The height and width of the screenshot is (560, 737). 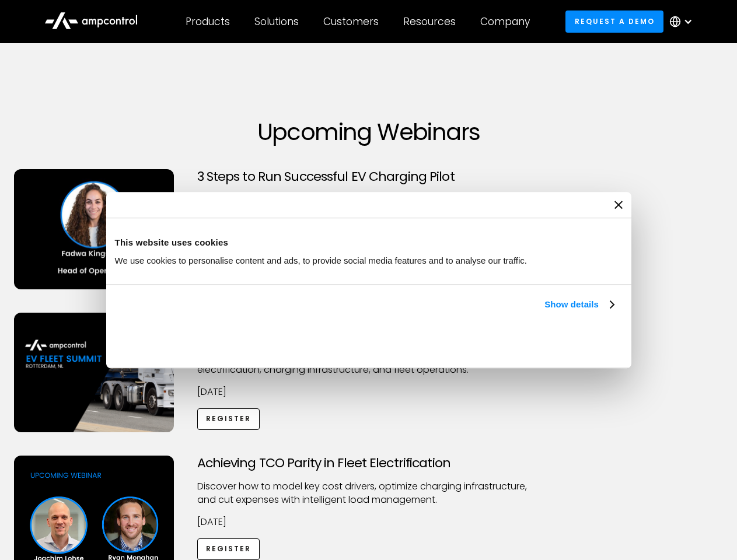 I want to click on h1: Upcoming Webinars, so click(x=369, y=132).